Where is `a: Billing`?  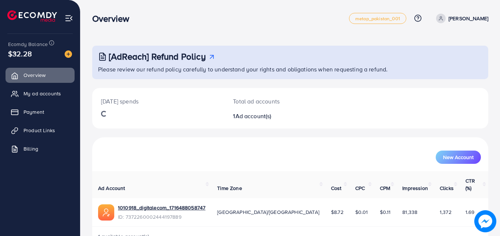
a: Billing is located at coordinates (40, 148).